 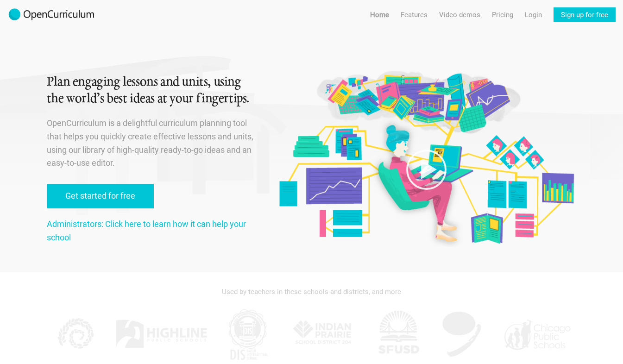 I want to click on img: SFUSD.jpg, so click(x=398, y=334).